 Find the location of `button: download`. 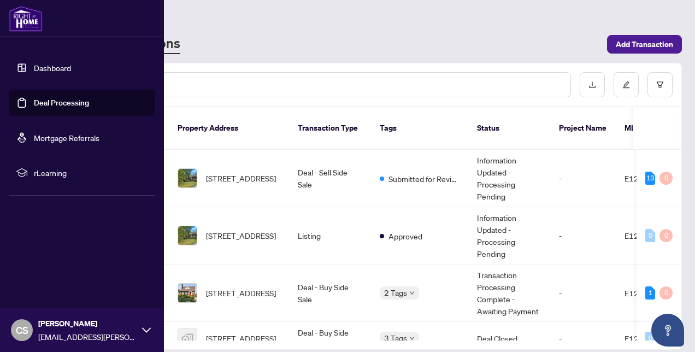

button: download is located at coordinates (593, 85).